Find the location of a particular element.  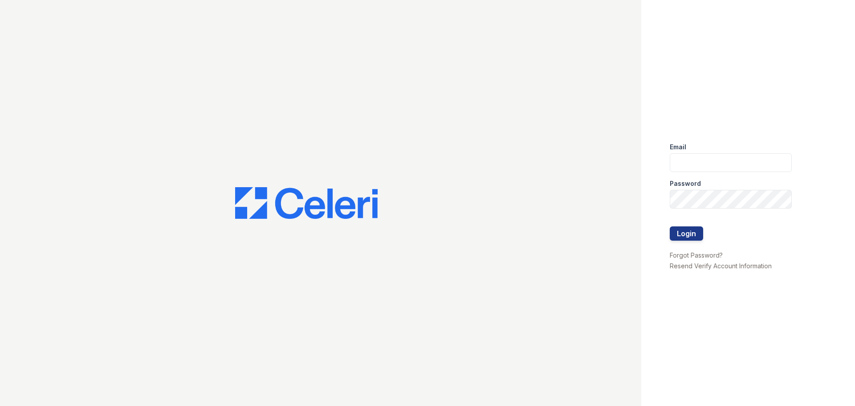

label: Password is located at coordinates (685, 183).